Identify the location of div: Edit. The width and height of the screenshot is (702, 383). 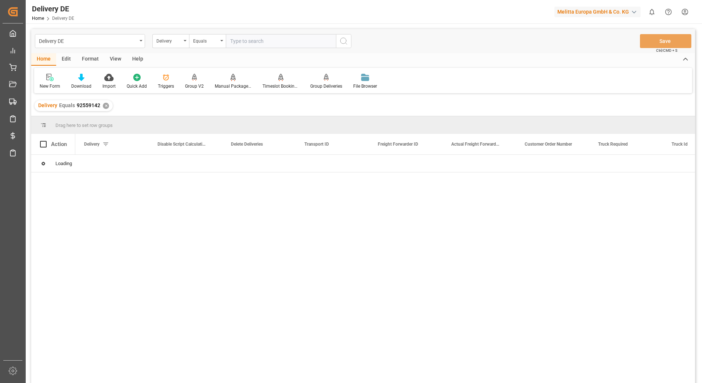
(66, 59).